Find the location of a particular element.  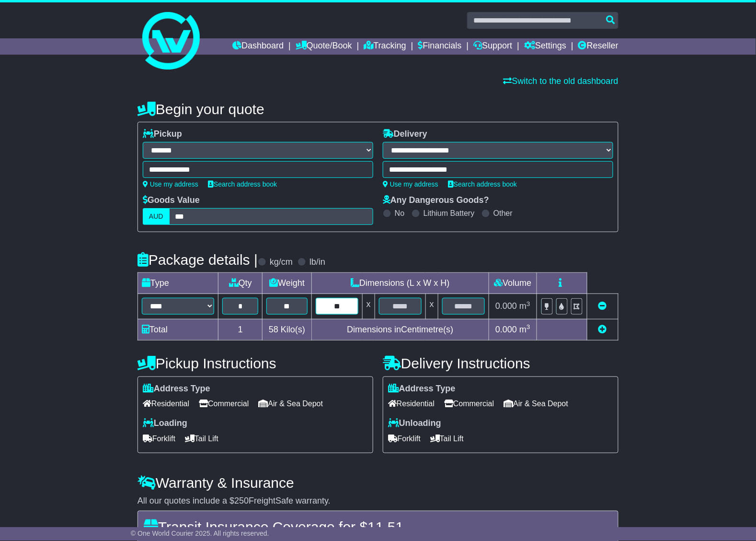

a: Financials is located at coordinates (440, 47).